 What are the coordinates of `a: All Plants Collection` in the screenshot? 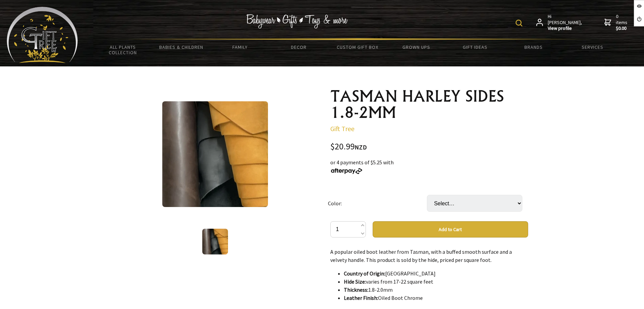 It's located at (123, 50).